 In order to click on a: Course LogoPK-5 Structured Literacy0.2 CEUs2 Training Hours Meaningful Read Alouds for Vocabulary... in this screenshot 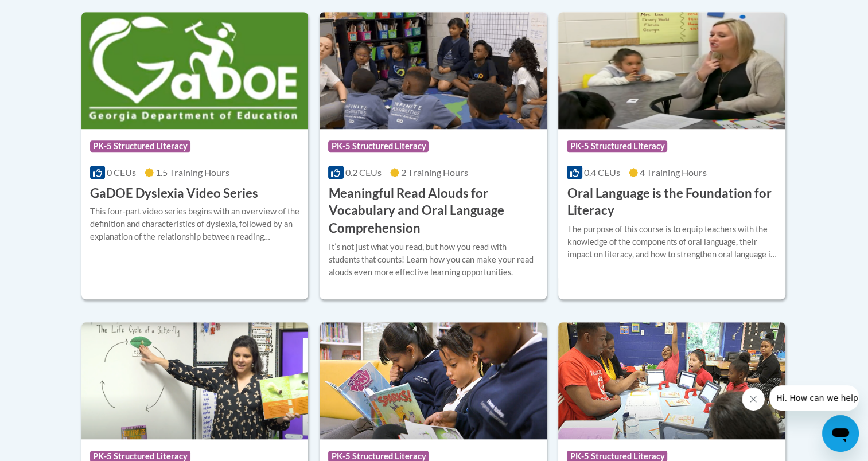, I will do `click(433, 155)`.